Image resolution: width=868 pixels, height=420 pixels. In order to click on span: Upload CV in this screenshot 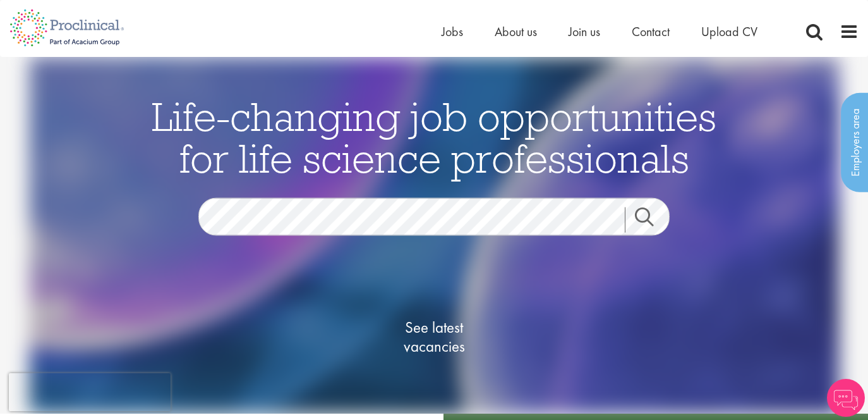, I will do `click(729, 31)`.